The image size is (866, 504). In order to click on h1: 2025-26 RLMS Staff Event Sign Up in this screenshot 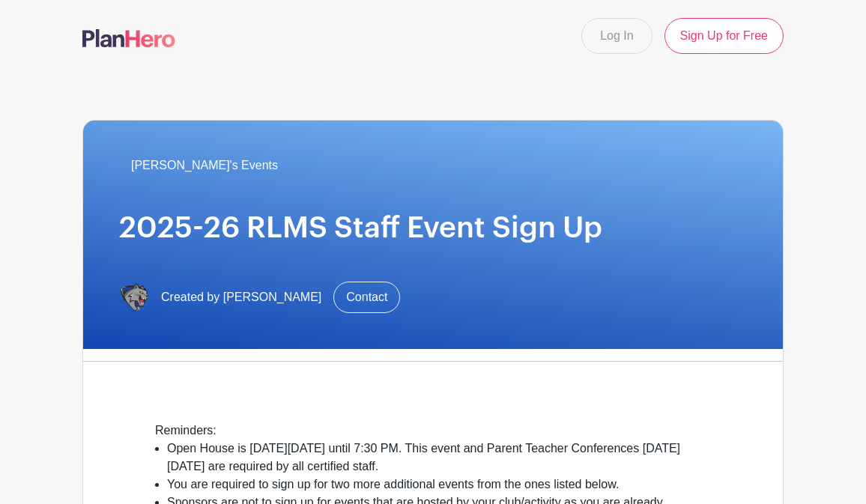, I will do `click(433, 228)`.